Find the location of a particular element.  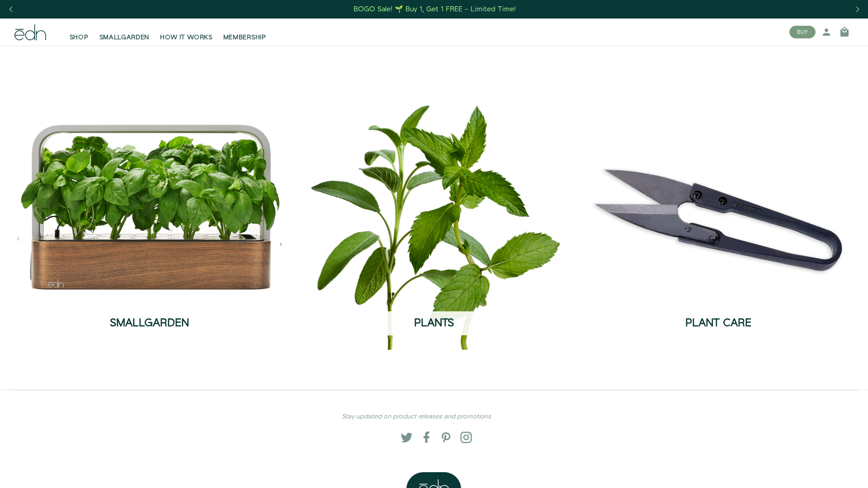

a: SmallGarden is located at coordinates (149, 210).